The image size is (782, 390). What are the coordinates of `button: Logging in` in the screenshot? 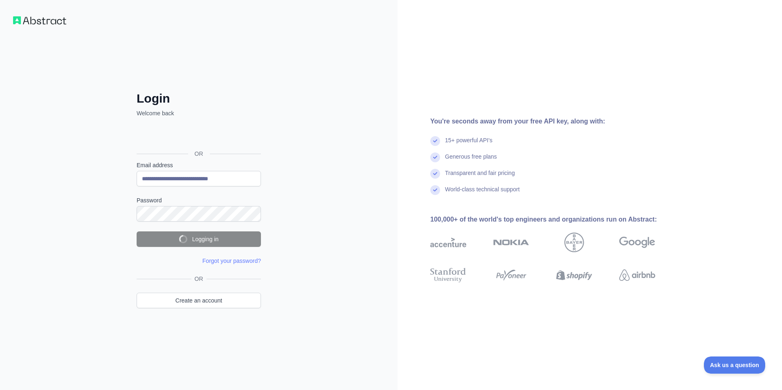 It's located at (199, 239).